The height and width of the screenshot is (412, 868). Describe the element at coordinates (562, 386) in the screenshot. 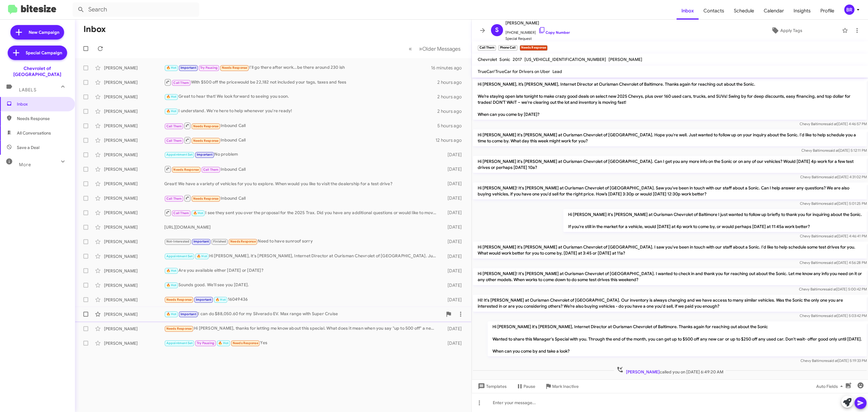

I see `button: Mark Inactive` at that location.